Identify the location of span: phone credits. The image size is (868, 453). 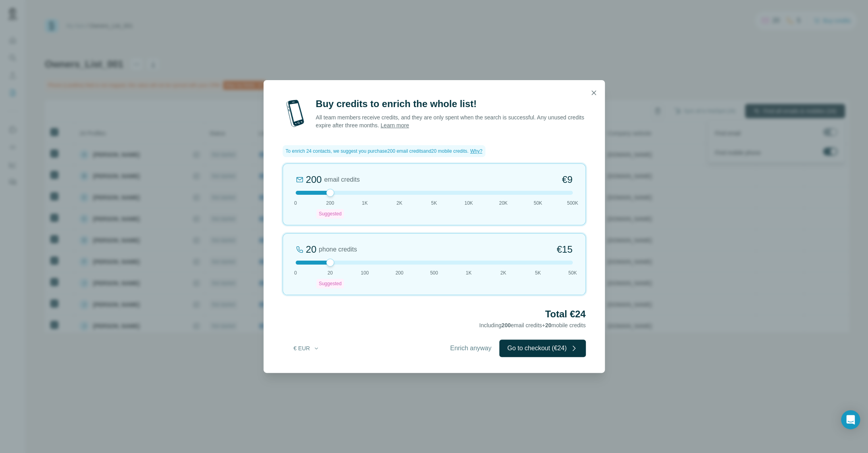
(338, 250).